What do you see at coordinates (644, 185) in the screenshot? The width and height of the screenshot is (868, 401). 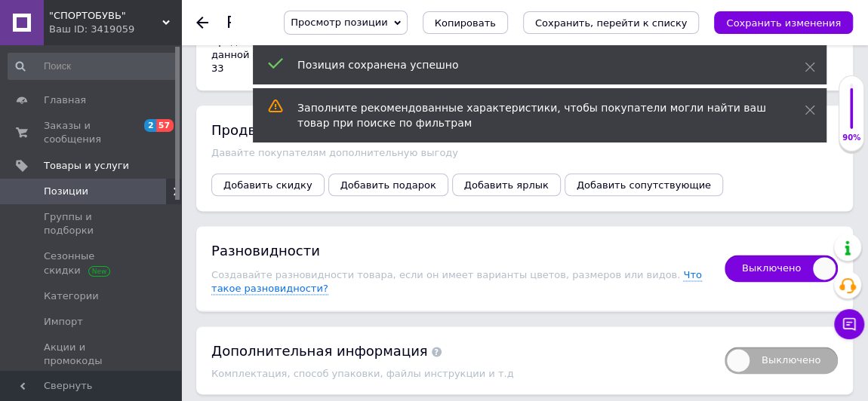 I see `span: Добавить сопутствующие` at bounding box center [644, 185].